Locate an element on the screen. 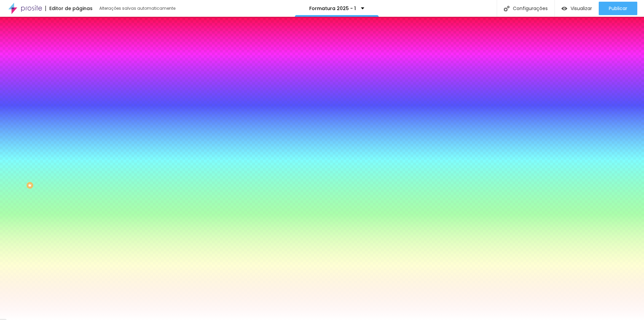 Image resolution: width=644 pixels, height=320 pixels. img: Icone is located at coordinates (506, 9).